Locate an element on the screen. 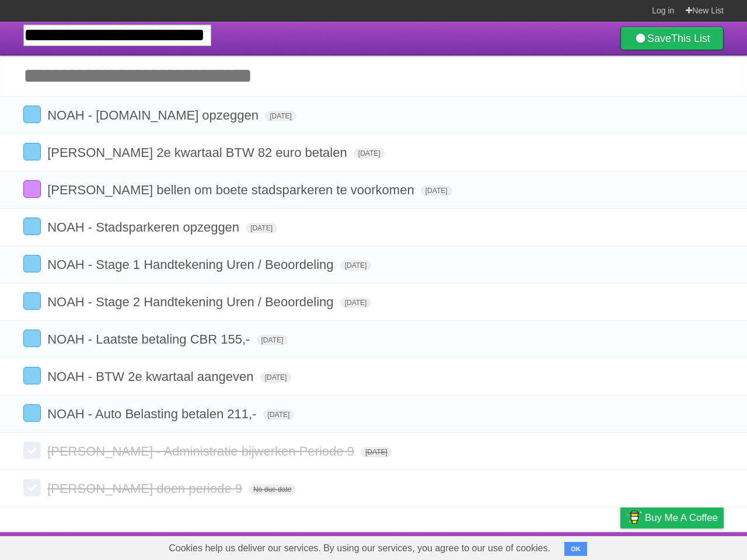  span: No due date is located at coordinates (272, 489).